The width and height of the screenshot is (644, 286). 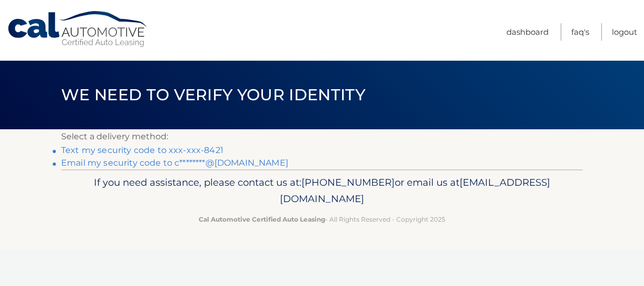 What do you see at coordinates (322, 219) in the screenshot?
I see `p: - All Rights Reserved - Copyright 2025` at bounding box center [322, 219].